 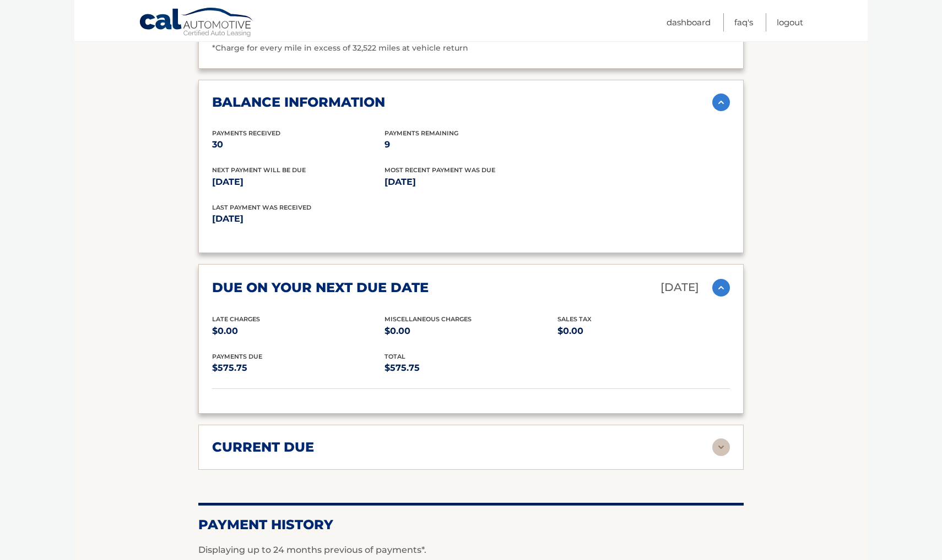 I want to click on a: Dashboard, so click(x=688, y=22).